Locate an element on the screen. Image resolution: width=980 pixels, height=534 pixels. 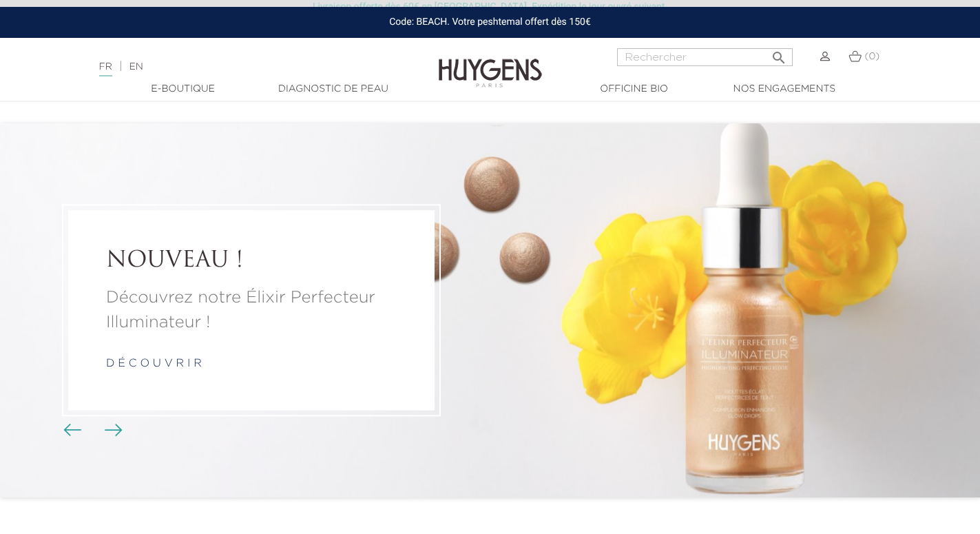
p: Découvrez notre Élixir Perfecteur Illuminateur ! is located at coordinates (251, 310).